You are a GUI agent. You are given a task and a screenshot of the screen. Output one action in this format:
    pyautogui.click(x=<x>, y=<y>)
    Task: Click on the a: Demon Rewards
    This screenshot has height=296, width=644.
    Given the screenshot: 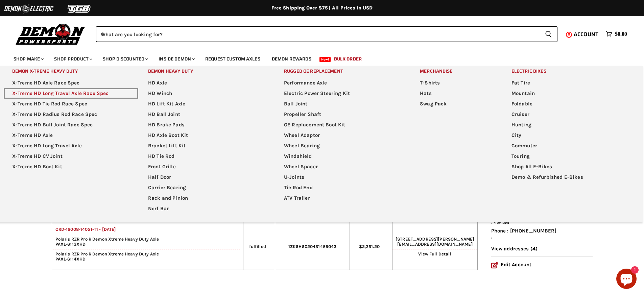 What is the action you would take?
    pyautogui.click(x=291, y=59)
    